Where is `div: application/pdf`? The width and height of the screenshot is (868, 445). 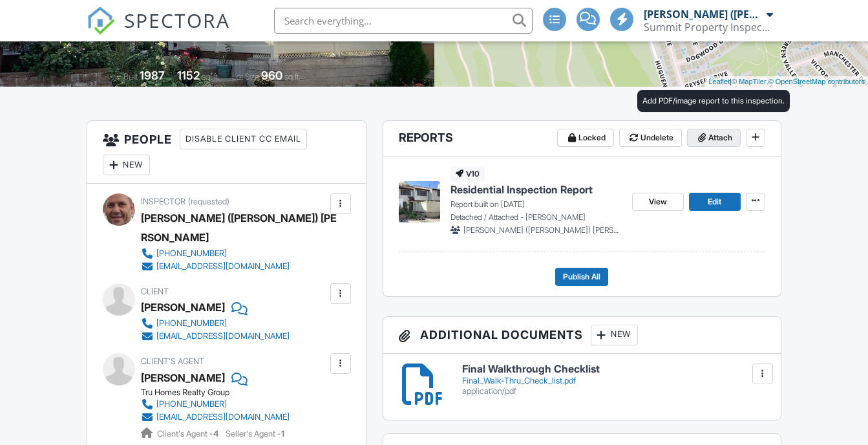
div: application/pdf is located at coordinates (613, 391).